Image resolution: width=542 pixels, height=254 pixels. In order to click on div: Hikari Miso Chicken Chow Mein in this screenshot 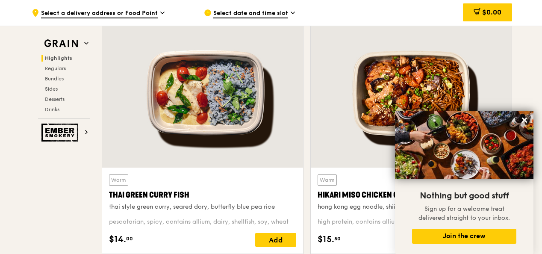, I will do `click(411, 195)`.